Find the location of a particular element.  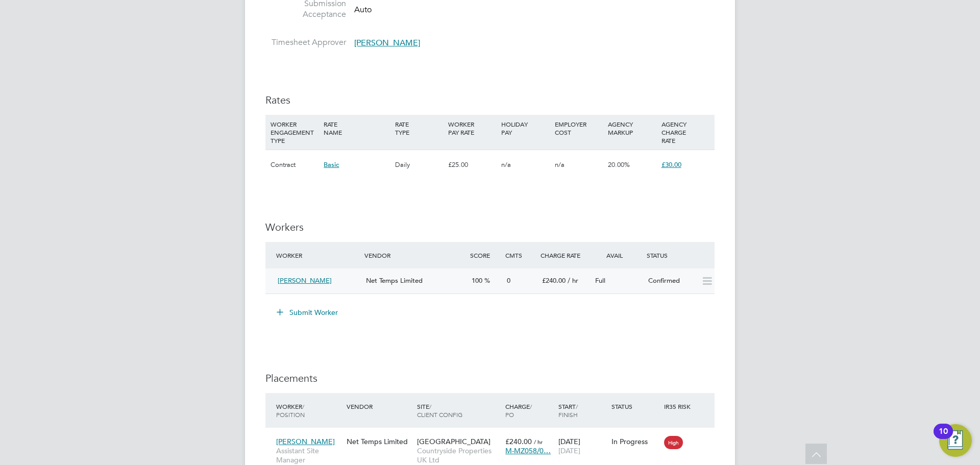

div: Avail is located at coordinates (618, 255).